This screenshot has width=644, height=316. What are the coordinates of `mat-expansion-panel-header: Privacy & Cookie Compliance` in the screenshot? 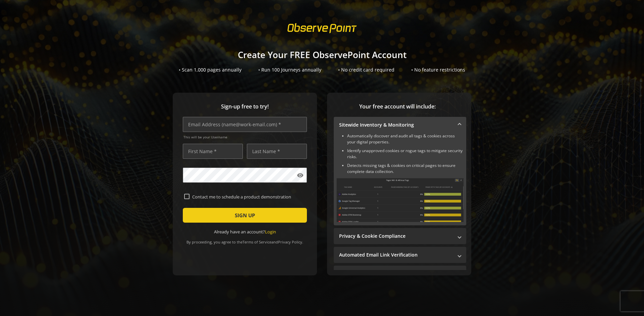 It's located at (400, 236).